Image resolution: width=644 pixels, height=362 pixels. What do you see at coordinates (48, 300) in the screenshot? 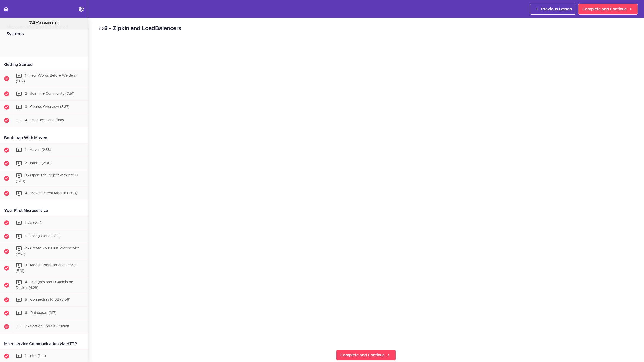
I see `span: 5 - Connecting to DB (8:06)` at bounding box center [48, 300].